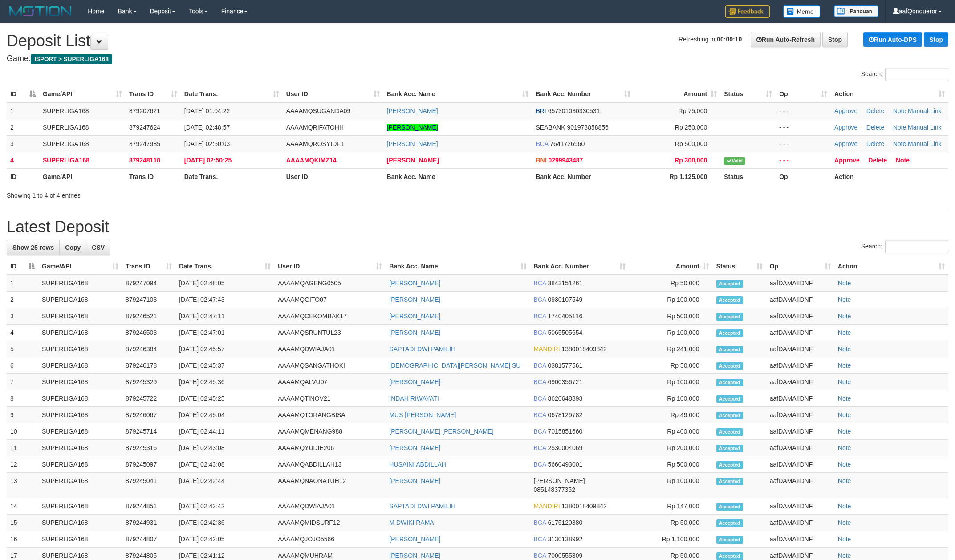 The width and height of the screenshot is (955, 560). I want to click on th: Action: activate to sort column ascending, so click(890, 94).